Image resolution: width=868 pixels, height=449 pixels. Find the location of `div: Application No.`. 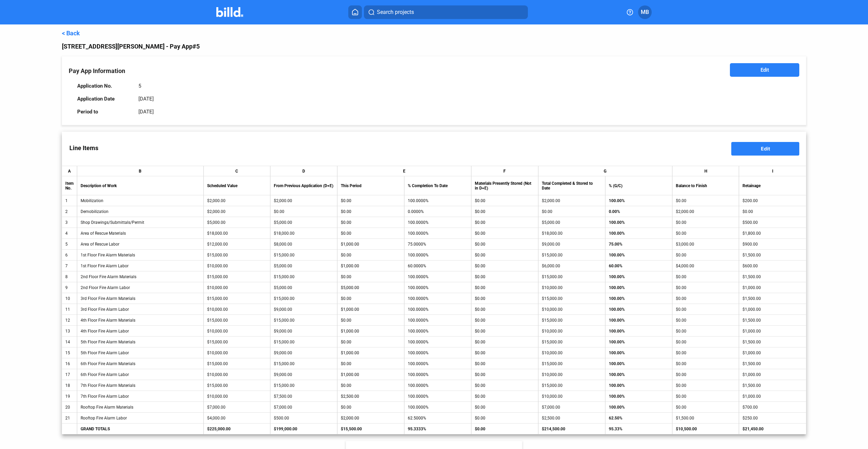

div: Application No. is located at coordinates (104, 86).